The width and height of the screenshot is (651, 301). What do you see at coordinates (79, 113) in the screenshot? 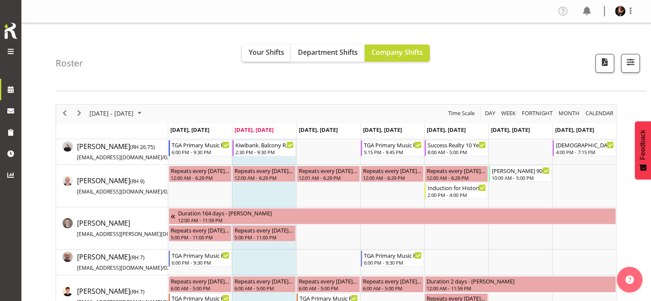
I see `button: Next` at bounding box center [79, 113].